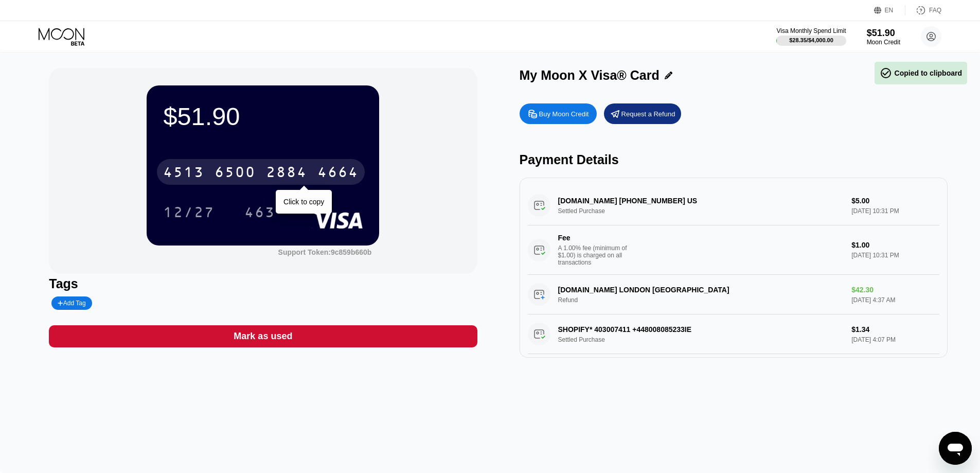 The image size is (980, 473). What do you see at coordinates (883, 42) in the screenshot?
I see `div: Moon Credit` at bounding box center [883, 42].